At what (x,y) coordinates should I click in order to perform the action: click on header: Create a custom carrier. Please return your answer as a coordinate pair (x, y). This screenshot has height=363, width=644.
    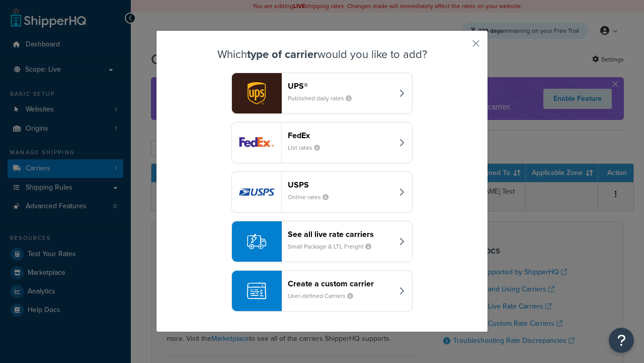
    Looking at the image, I should click on (341, 284).